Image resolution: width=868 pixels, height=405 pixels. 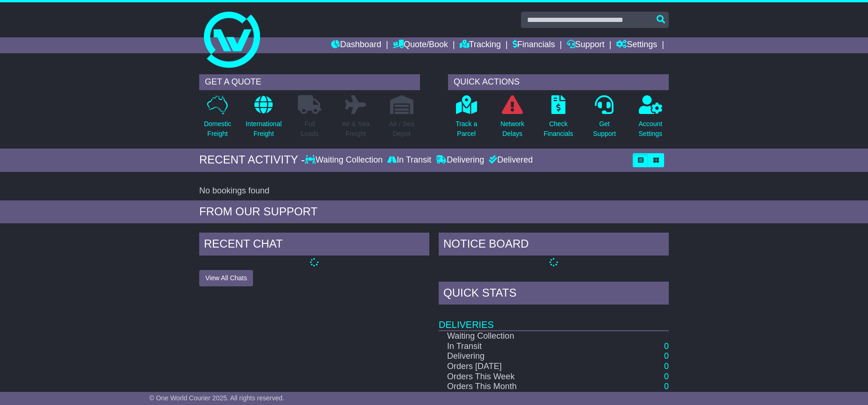 What do you see at coordinates (263, 119) in the screenshot?
I see `a: InternationalFreight` at bounding box center [263, 119].